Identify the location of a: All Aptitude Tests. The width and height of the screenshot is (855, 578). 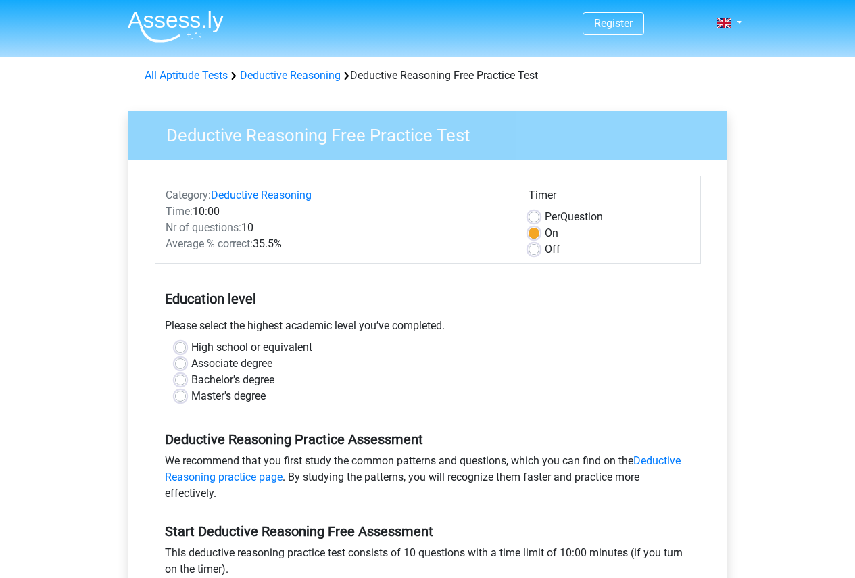
(186, 75).